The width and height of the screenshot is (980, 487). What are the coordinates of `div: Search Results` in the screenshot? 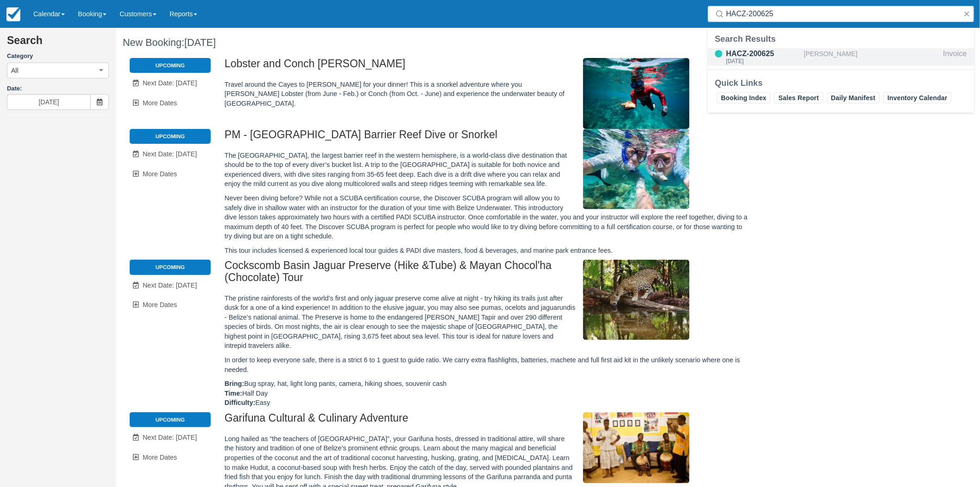 It's located at (841, 39).